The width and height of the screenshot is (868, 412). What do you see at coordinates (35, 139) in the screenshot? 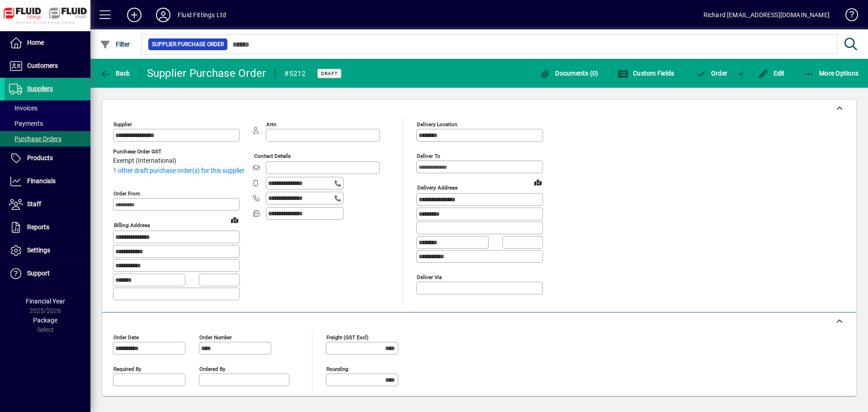
I see `span: Purchase Orders` at bounding box center [35, 139].